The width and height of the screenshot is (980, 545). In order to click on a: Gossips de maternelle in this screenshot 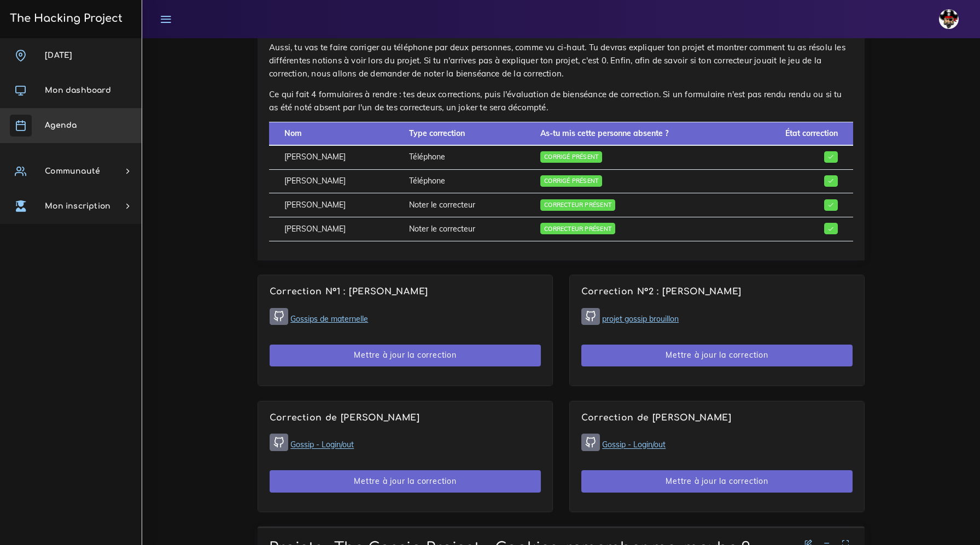, I will do `click(329, 319)`.